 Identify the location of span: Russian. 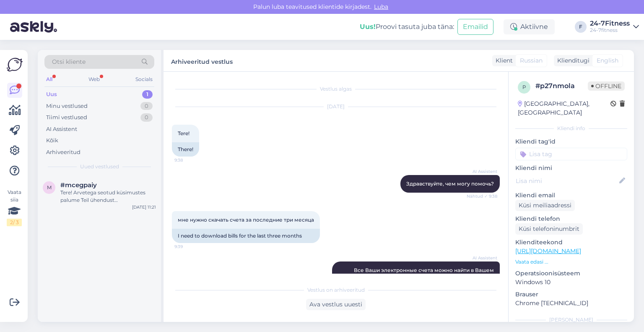
(531, 60).